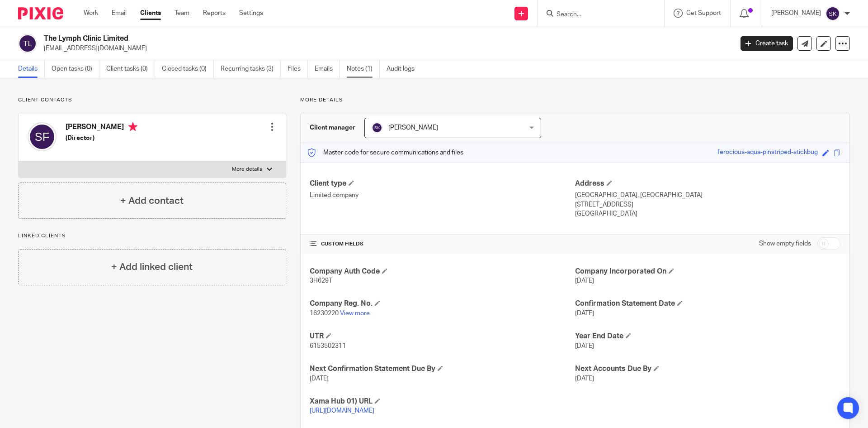  Describe the element at coordinates (328, 68) in the screenshot. I see `a: Emails` at that location.